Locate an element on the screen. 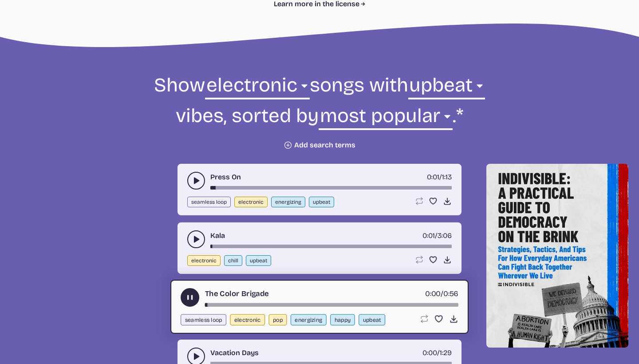 This screenshot has width=639, height=364. select: genre is located at coordinates (257, 87).